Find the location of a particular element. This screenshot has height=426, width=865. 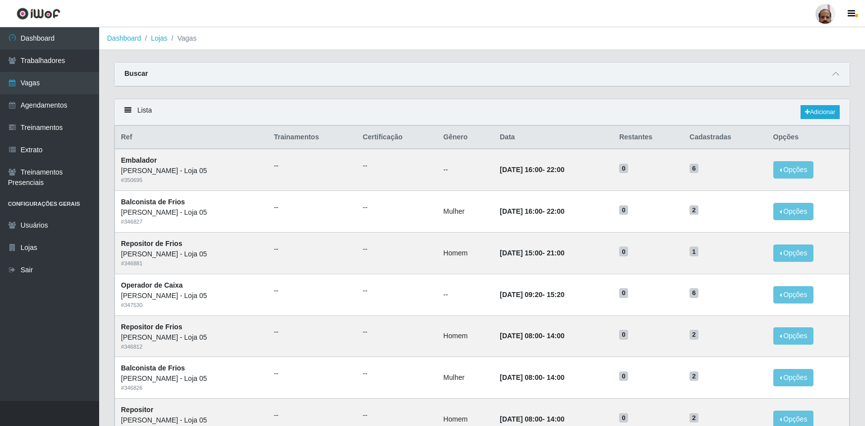

th: Ref is located at coordinates (191, 137).